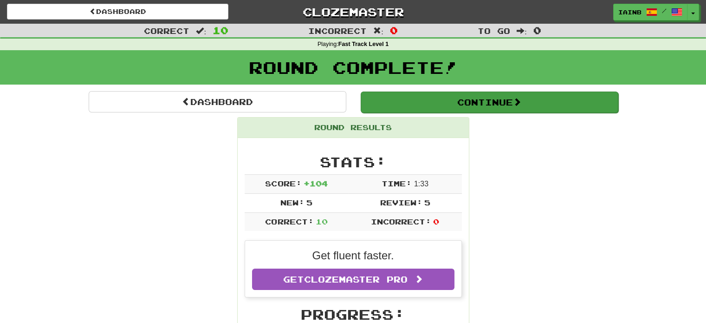 This screenshot has width=706, height=323. Describe the element at coordinates (401, 202) in the screenshot. I see `span: Review:` at that location.